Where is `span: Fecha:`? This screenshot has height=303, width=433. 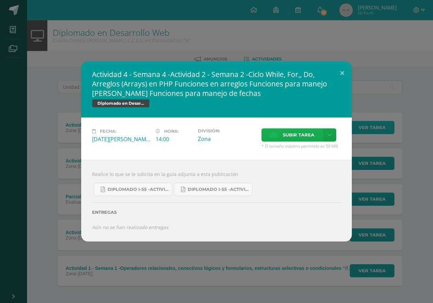 span: Fecha: is located at coordinates (108, 131).